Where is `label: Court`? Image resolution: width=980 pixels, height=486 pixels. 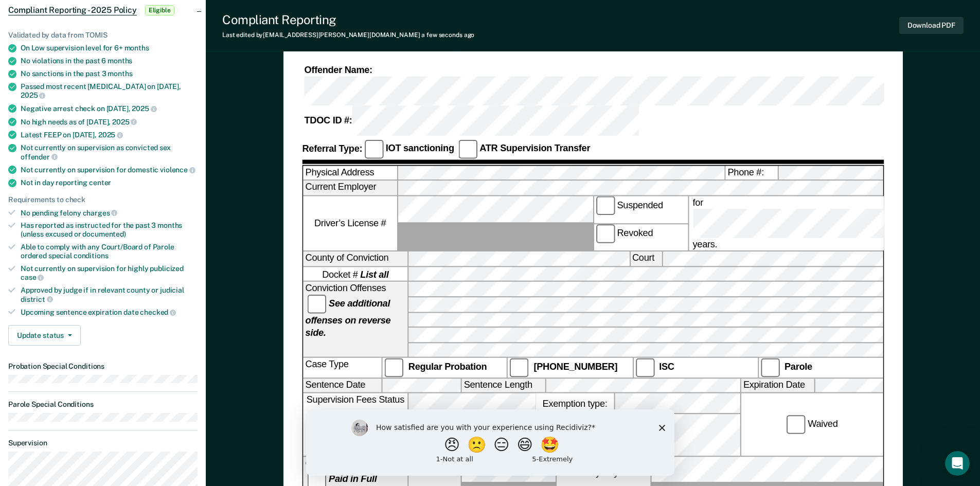
label: Court is located at coordinates (645, 260).